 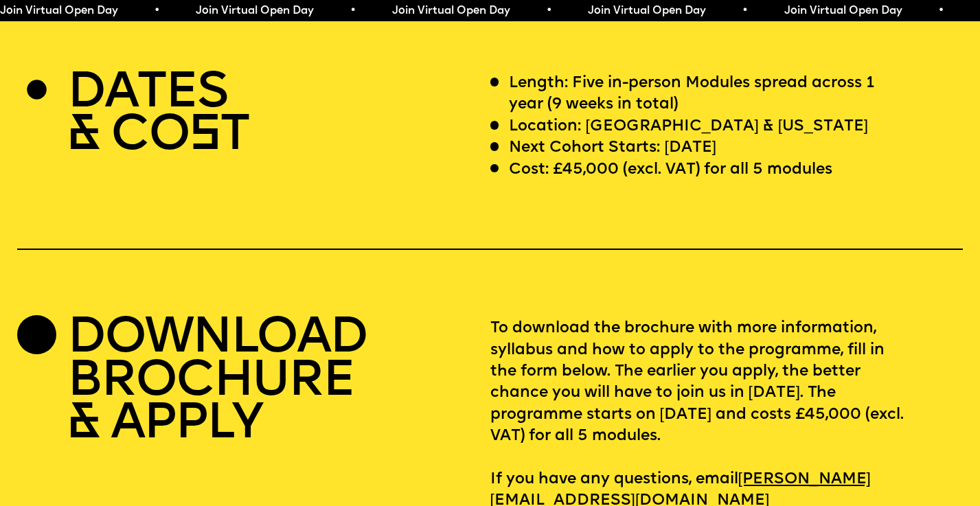 What do you see at coordinates (204, 136) in the screenshot?
I see `span: S` at bounding box center [204, 136].